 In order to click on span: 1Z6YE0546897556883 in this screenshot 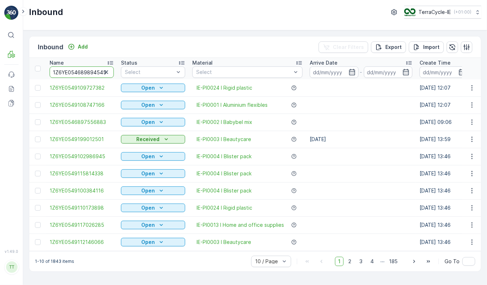, I will do `click(82, 122)`.